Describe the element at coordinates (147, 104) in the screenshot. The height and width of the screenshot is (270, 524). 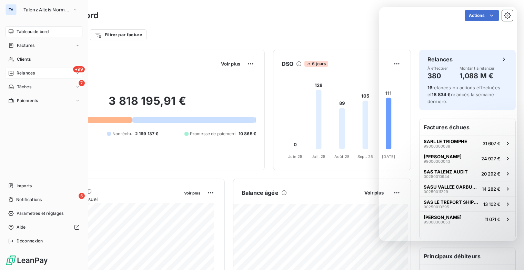
I see `h2: 3 818 195,91 €` at that location.